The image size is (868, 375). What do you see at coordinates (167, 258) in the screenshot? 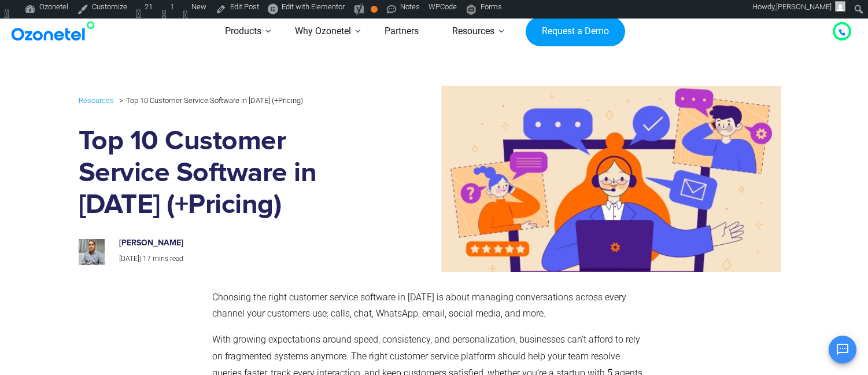
I see `span: mins read` at bounding box center [167, 258].